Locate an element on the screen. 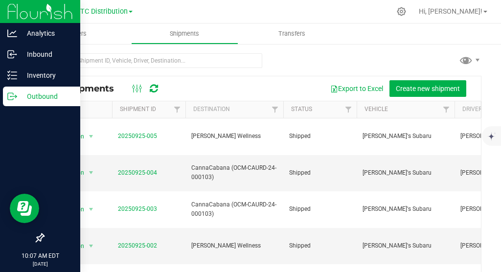 This screenshot has width=501, height=272. p: Inventory is located at coordinates (46, 75).